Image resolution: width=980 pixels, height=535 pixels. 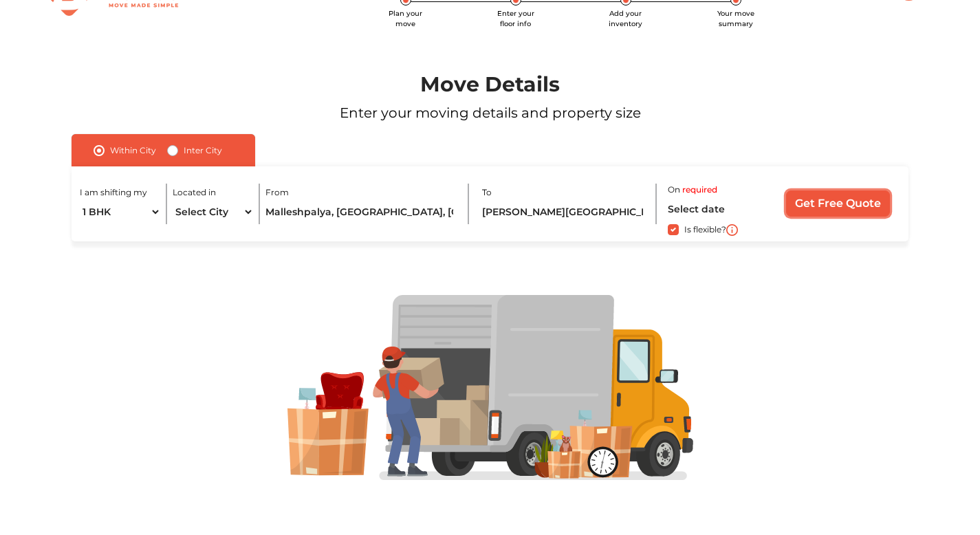 I want to click on label: Inter City, so click(x=203, y=150).